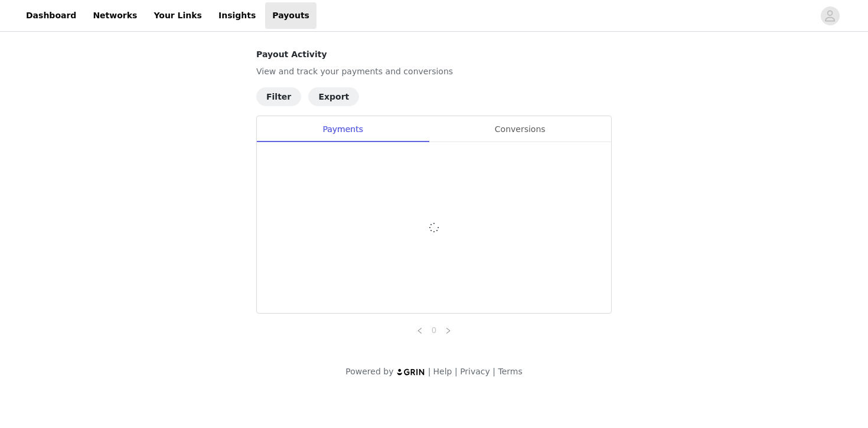 The width and height of the screenshot is (868, 428). What do you see at coordinates (290, 15) in the screenshot?
I see `a: Payouts` at bounding box center [290, 15].